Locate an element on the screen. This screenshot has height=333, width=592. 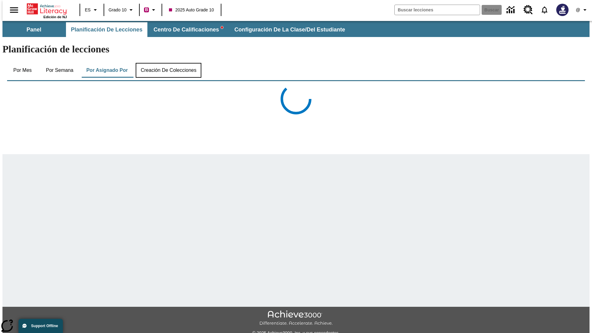
button: Planificación de lecciones is located at coordinates (107, 30).